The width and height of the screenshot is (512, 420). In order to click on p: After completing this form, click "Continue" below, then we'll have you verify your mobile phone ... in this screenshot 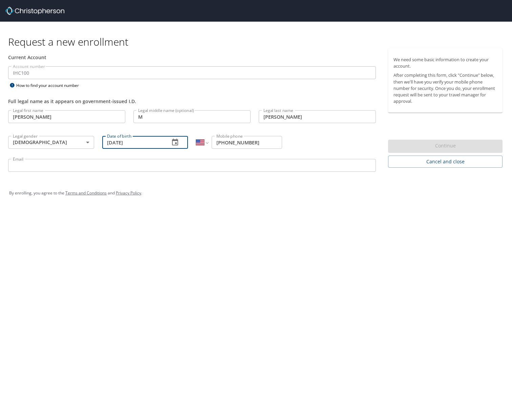, I will do `click(445, 89)`.